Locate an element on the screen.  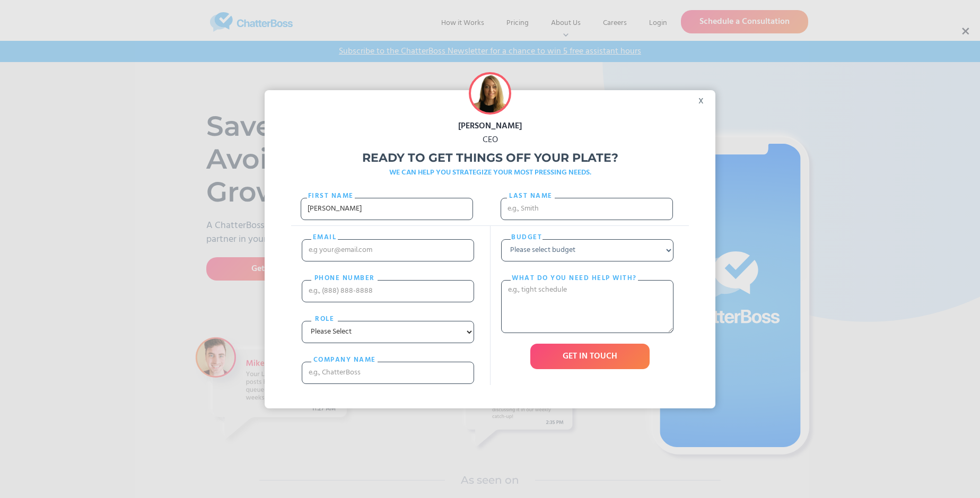
strong: WE CAN HELP YOU STRATEGIZE YOUR MOST PRESSING NEEDS. is located at coordinates (490, 172).